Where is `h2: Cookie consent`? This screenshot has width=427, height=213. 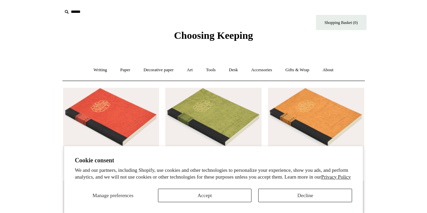 h2: Cookie consent is located at coordinates (213, 160).